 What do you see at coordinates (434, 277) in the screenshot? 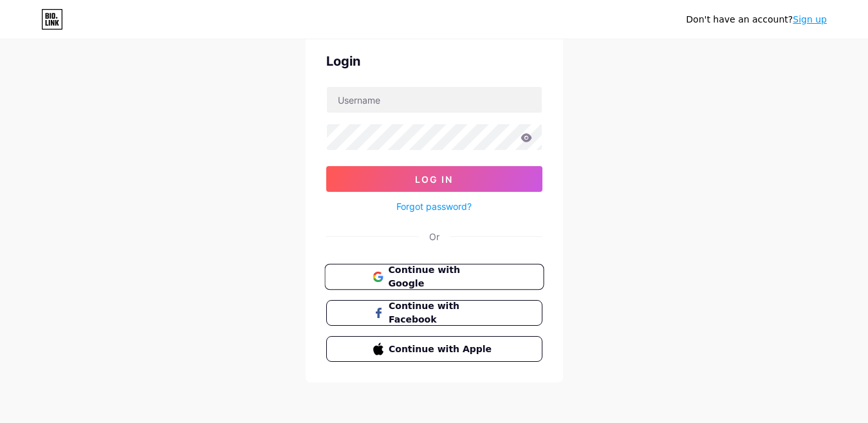
I see `a: Continue with Google` at bounding box center [434, 277].